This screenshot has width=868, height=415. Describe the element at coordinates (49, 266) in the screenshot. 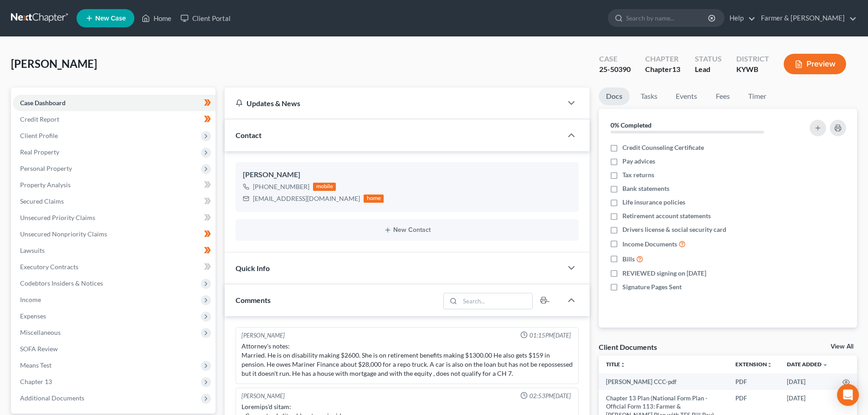

I see `span: Executory Contracts` at that location.